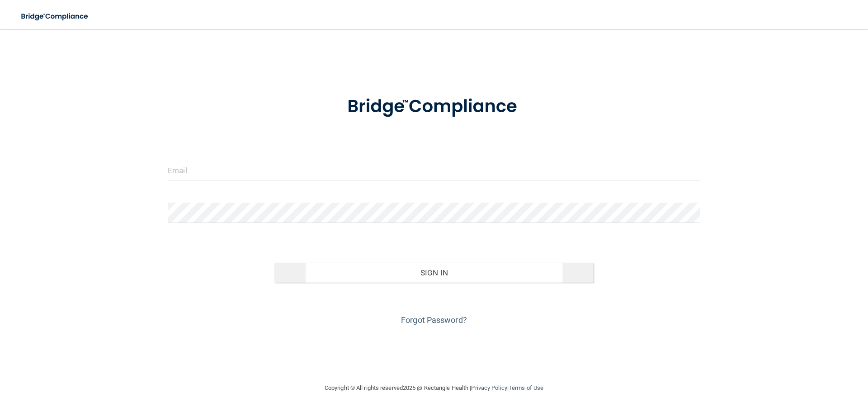  Describe the element at coordinates (434, 273) in the screenshot. I see `button: Sign In` at that location.